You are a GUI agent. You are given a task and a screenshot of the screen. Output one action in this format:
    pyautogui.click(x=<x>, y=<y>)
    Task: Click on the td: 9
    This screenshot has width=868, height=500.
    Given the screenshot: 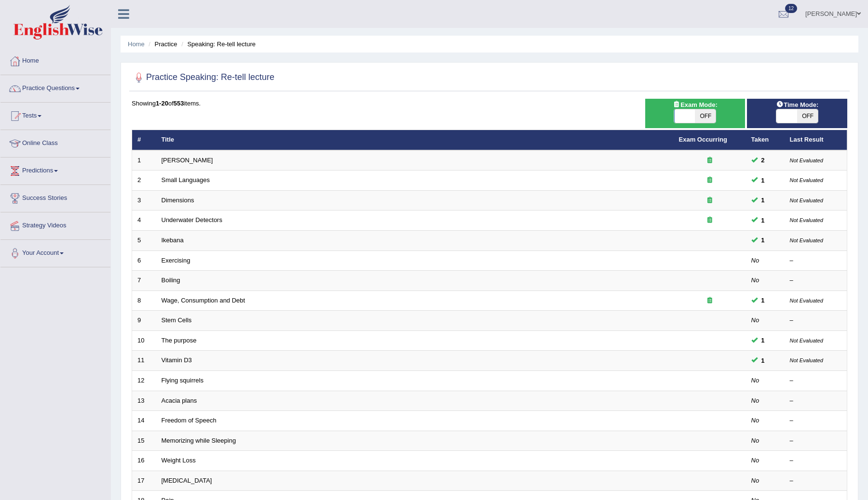 What is the action you would take?
    pyautogui.click(x=144, y=321)
    